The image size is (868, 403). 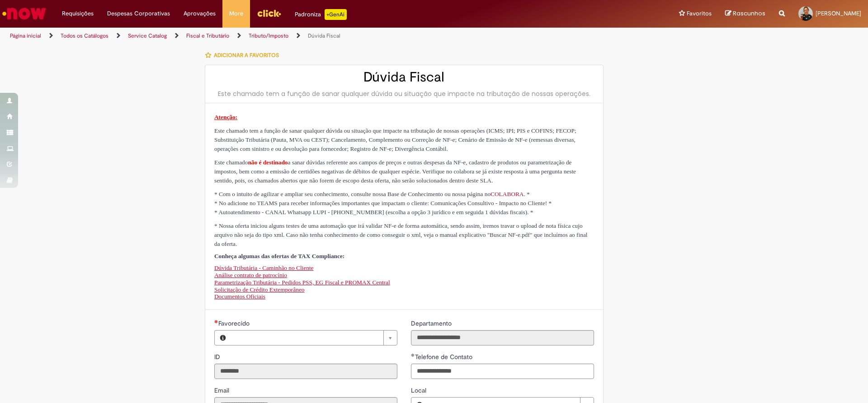 What do you see at coordinates (279, 256) in the screenshot?
I see `span: Conheça algumas das ofertas de TAX Compliance:` at bounding box center [279, 256].